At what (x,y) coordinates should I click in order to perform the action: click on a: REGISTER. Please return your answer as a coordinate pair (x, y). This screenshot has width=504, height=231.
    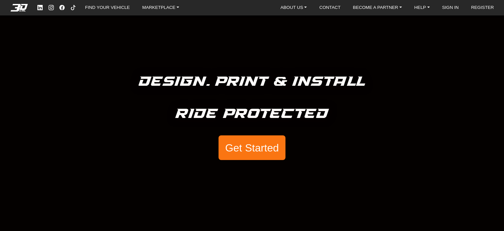
    Looking at the image, I should click on (483, 8).